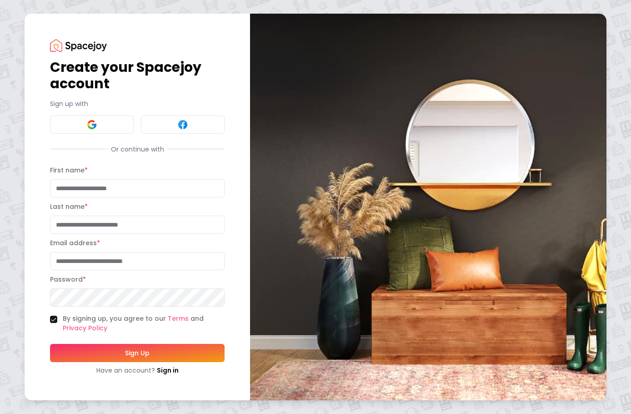 The width and height of the screenshot is (631, 414). I want to click on img: Google signin, so click(92, 125).